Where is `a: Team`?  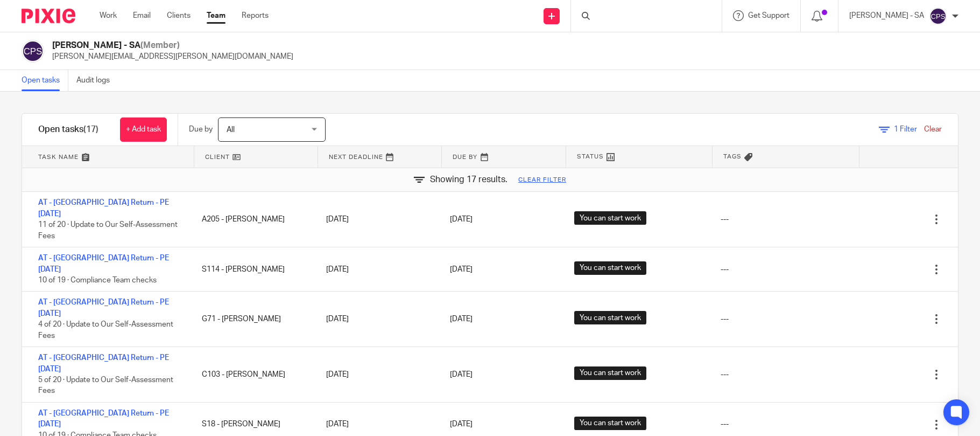
a: Team is located at coordinates (216, 16).